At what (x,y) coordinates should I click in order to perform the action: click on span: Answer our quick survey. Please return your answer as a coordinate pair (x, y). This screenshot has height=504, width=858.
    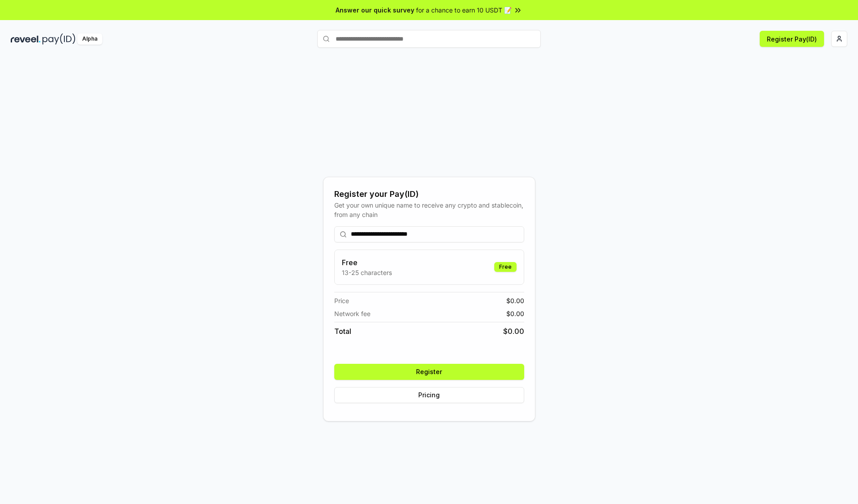
    Looking at the image, I should click on (375, 10).